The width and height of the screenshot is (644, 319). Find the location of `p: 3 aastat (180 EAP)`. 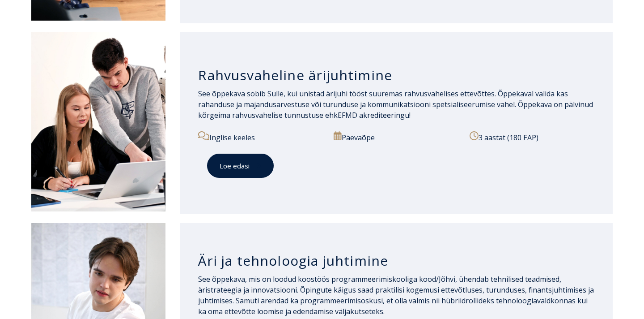

p: 3 aastat (180 EAP) is located at coordinates (532, 137).